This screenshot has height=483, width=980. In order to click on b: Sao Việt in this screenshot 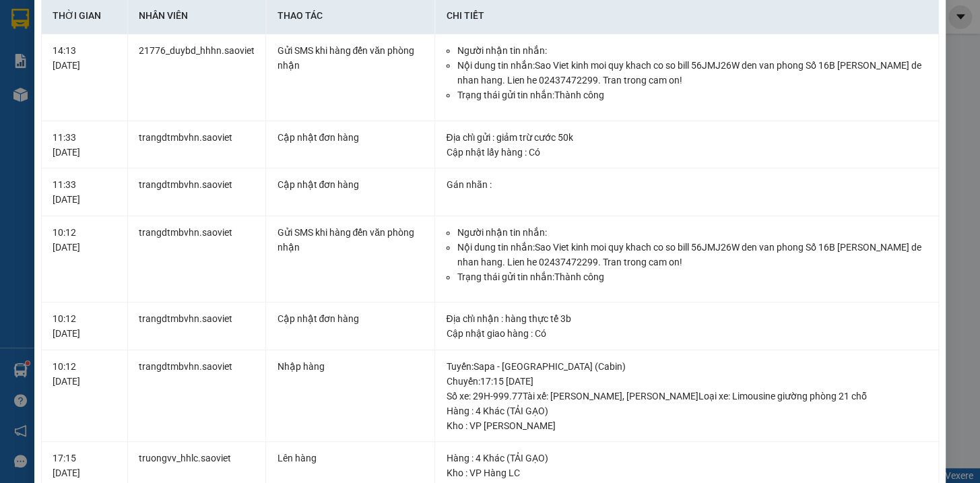, I will do `click(122, 42)`.